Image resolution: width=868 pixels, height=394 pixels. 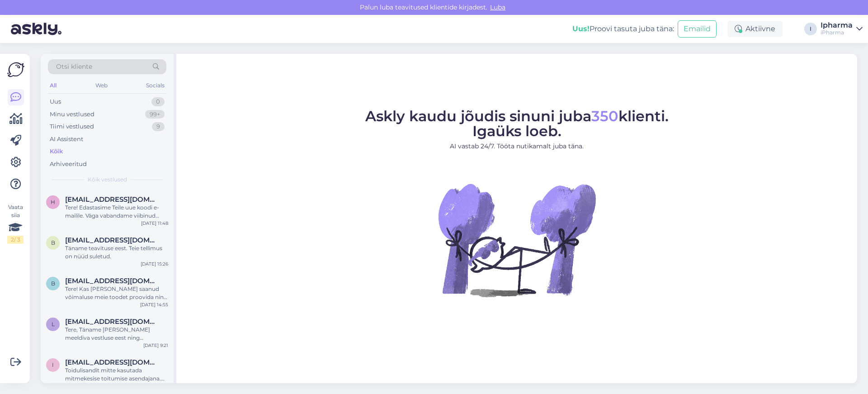 I want to click on div: Proovi tasuta juba täna:, so click(x=623, y=29).